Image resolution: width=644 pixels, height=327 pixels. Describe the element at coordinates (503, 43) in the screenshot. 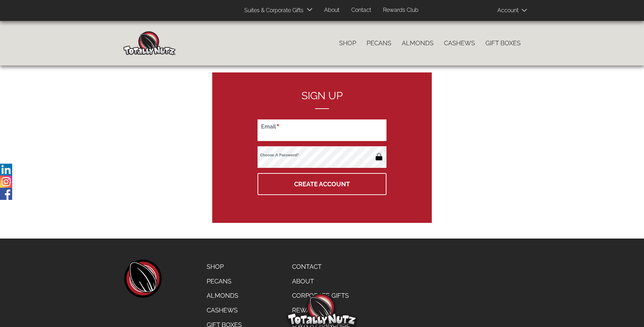

I see `a: Gift Boxes` at that location.